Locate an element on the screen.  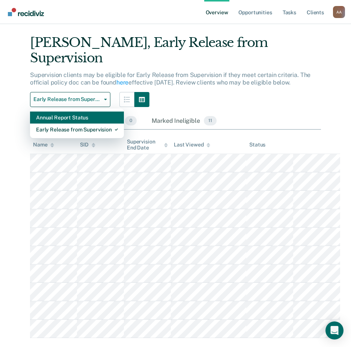
img: Recidiviz is located at coordinates (26, 12).